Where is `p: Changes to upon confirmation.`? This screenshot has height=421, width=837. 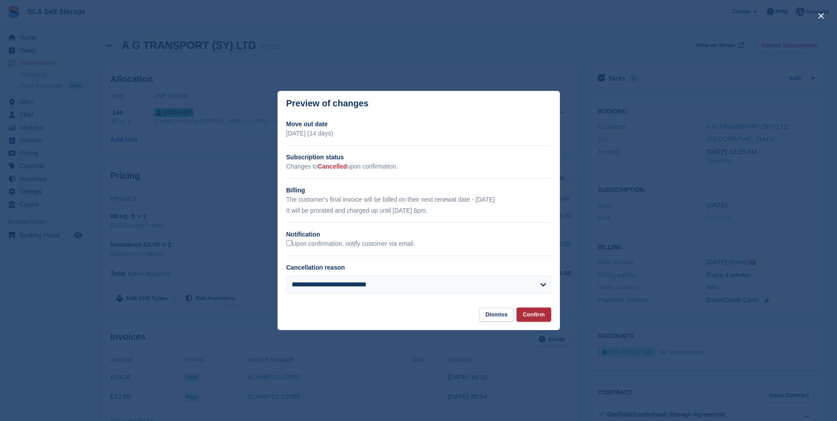 p: Changes to upon confirmation. is located at coordinates (419, 166).